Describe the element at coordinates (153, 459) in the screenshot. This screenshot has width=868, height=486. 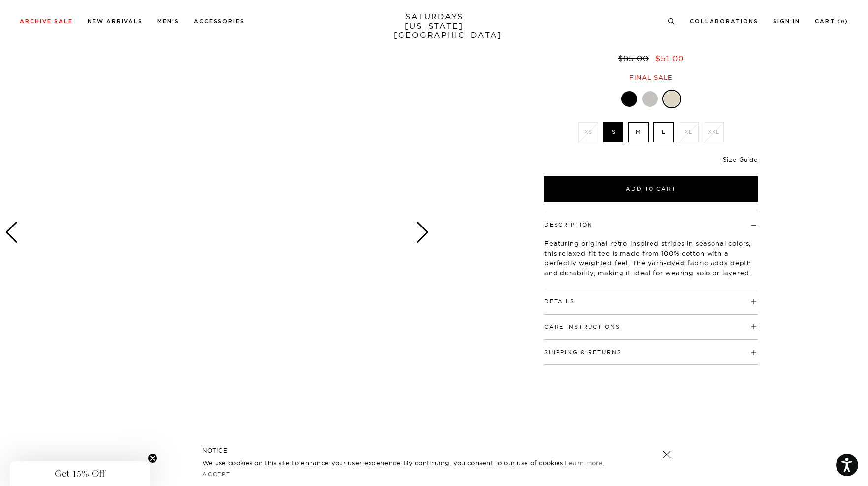
I see `button: Close teaser` at that location.